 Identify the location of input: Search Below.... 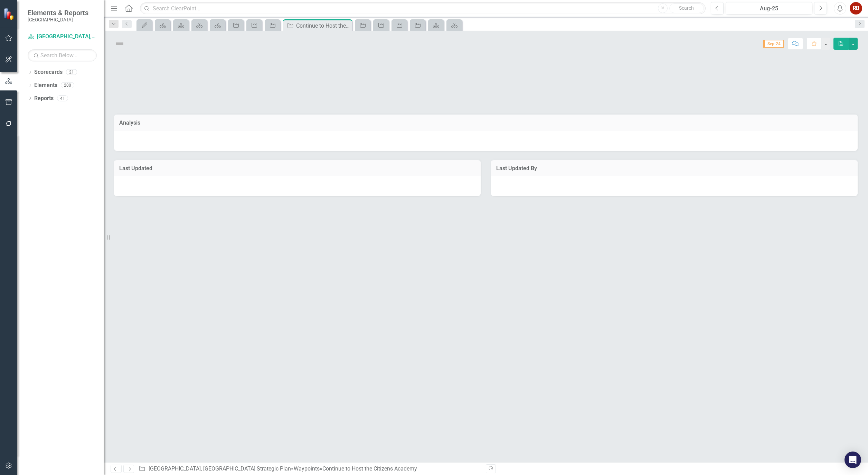
(63, 55).